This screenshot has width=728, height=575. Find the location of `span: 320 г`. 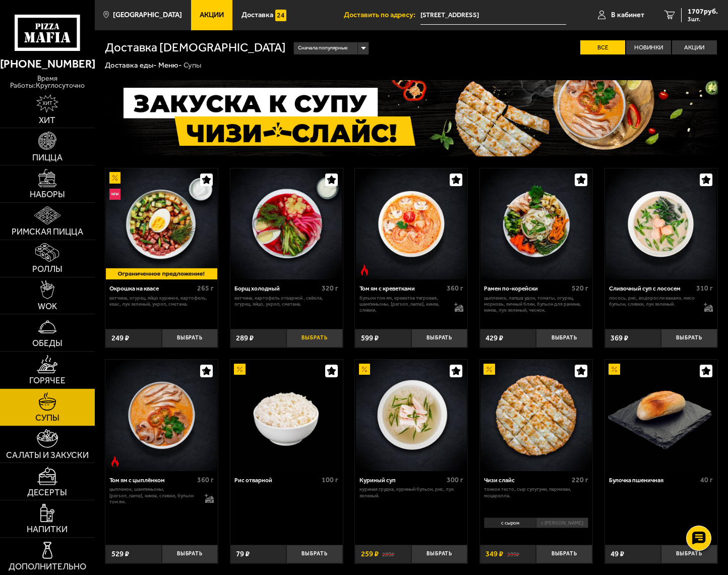

span: 320 г is located at coordinates (330, 288).